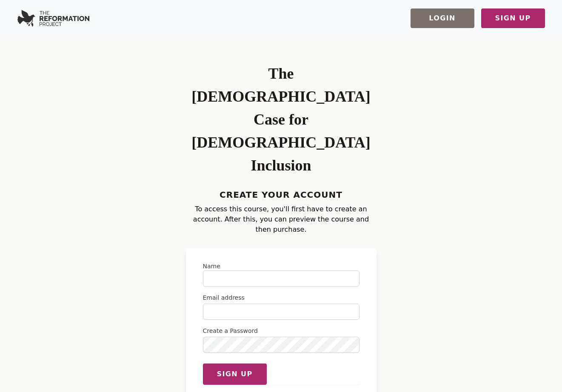  I want to click on img: Serverless SaaS Boilerplate, so click(53, 18).